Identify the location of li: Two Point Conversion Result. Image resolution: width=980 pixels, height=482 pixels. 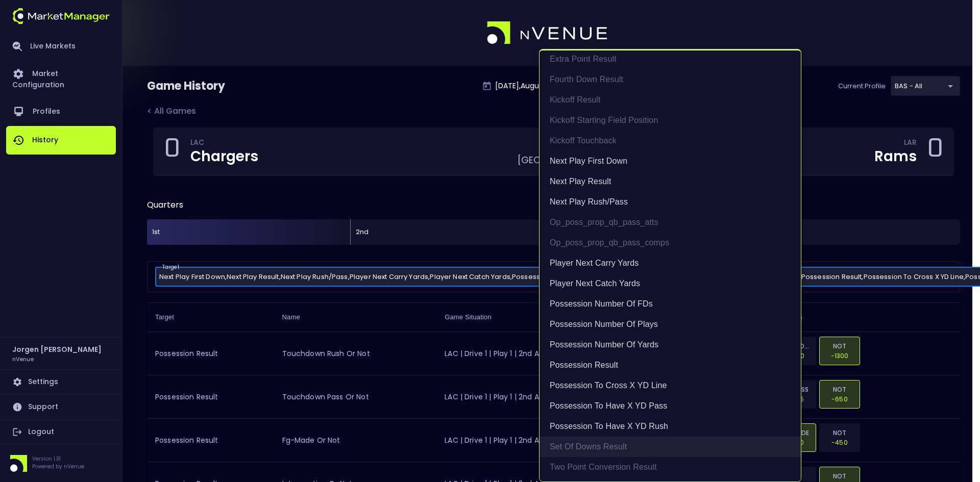
(670, 467).